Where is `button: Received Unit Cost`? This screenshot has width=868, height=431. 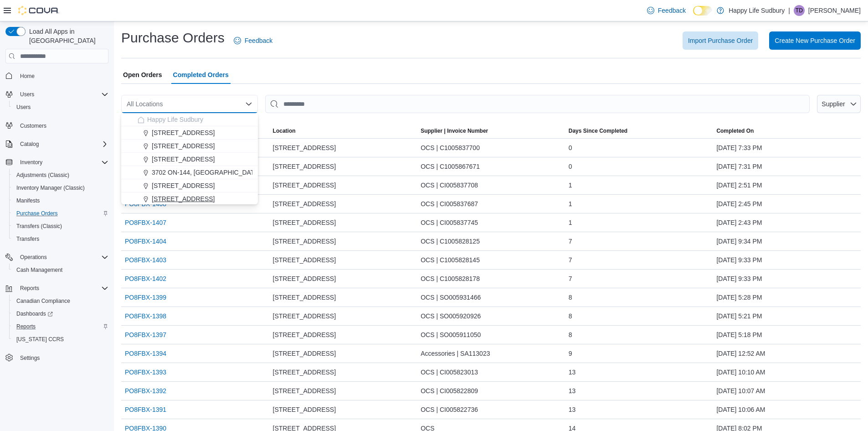 button: Received Unit Cost is located at coordinates (727, 291).